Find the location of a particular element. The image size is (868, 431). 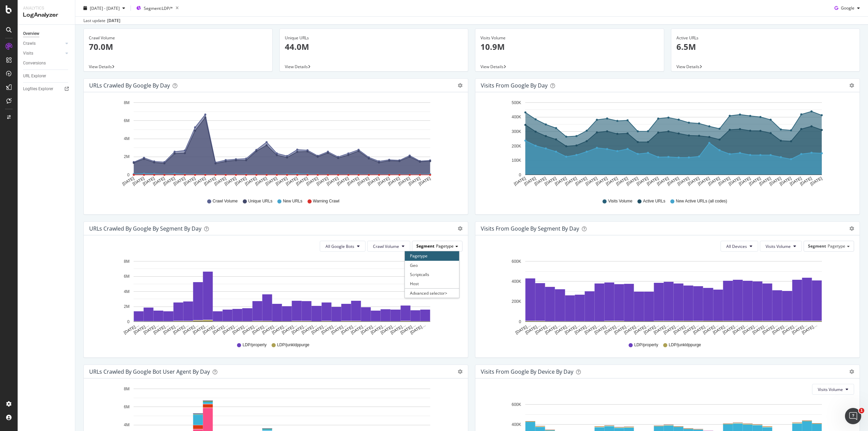

span: New URLs is located at coordinates (292, 201).